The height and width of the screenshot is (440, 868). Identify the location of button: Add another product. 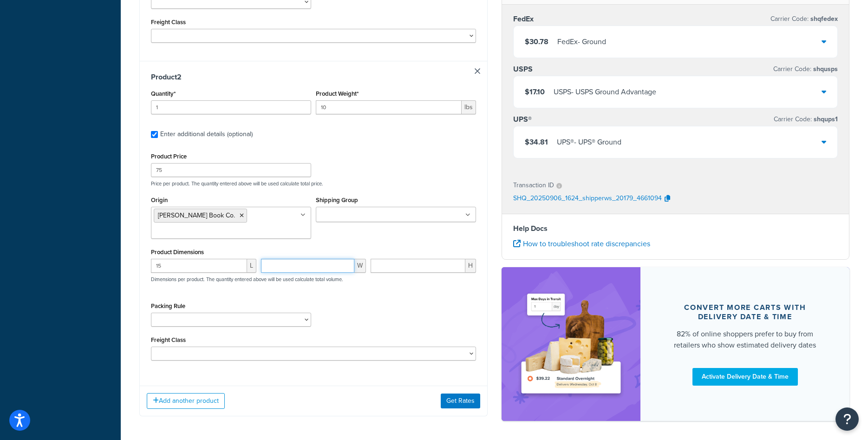
(186, 401).